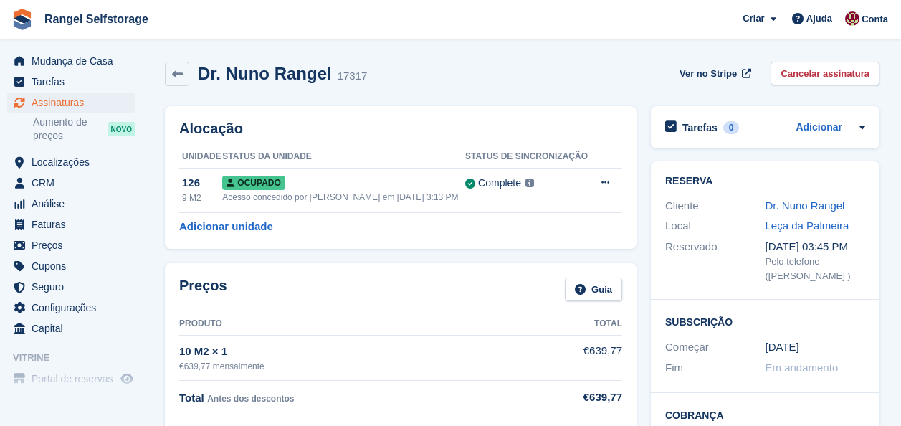  I want to click on th: Status da unidade, so click(343, 157).